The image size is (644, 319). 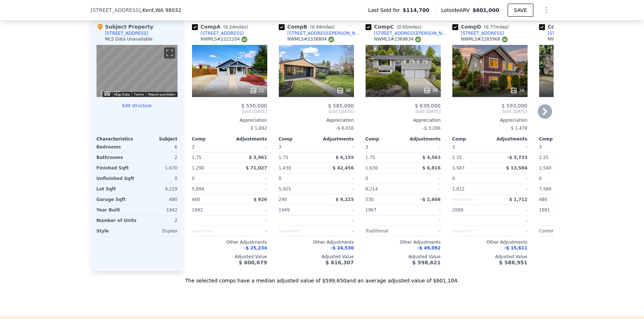 I want to click on div: Lot Sqft, so click(x=116, y=189).